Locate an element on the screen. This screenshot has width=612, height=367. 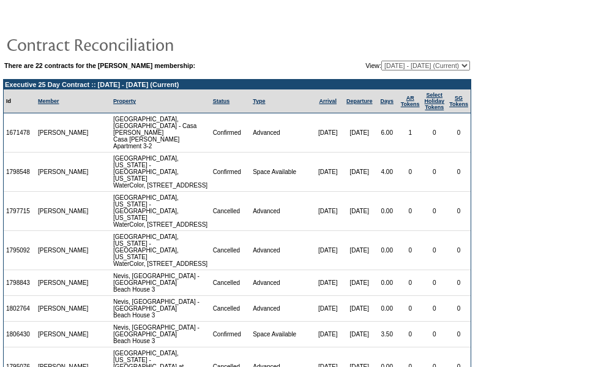
td: 1798843 is located at coordinates (20, 283).